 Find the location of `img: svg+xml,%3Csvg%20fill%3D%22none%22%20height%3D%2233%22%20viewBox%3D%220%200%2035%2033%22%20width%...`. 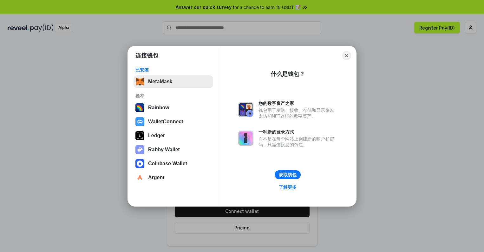

img: svg+xml,%3Csvg%20fill%3D%22none%22%20height%3D%2233%22%20viewBox%3D%220%200%2035%2033%22%20width%... is located at coordinates (140, 82).